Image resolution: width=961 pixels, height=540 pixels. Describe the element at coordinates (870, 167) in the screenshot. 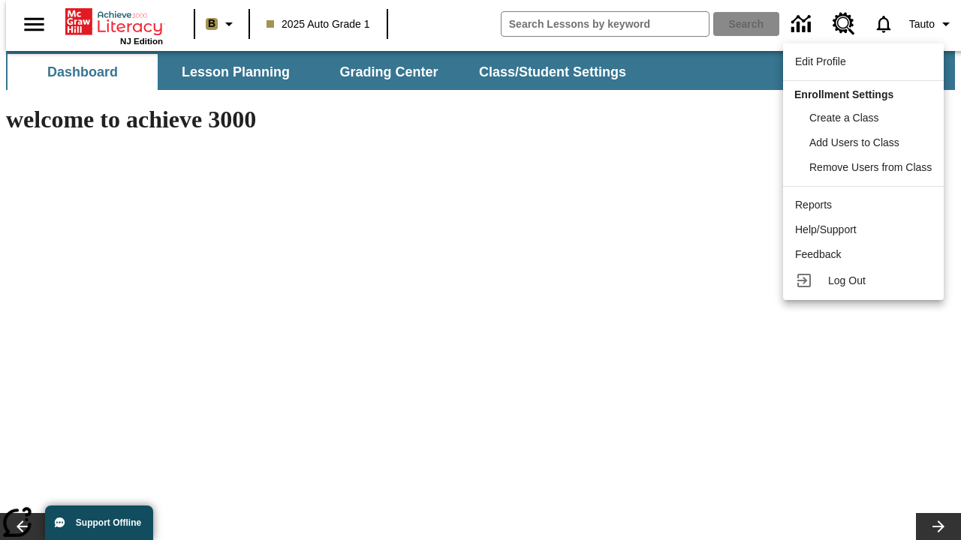

I see `span: Remove Users from Class` at that location.